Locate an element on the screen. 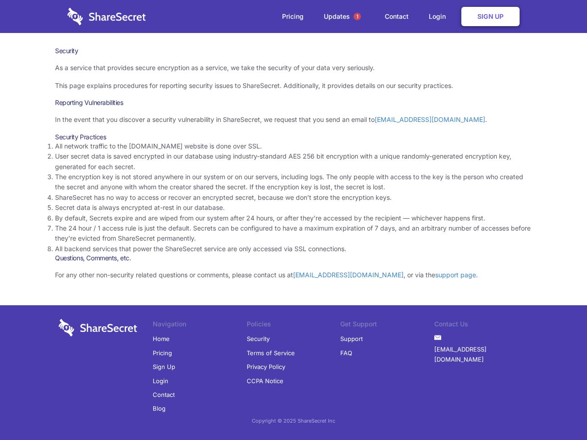 This screenshot has width=587, height=440. li: The encryption key is not stored anywhere in our system or on our servers, including logs. The on... is located at coordinates (294, 182).